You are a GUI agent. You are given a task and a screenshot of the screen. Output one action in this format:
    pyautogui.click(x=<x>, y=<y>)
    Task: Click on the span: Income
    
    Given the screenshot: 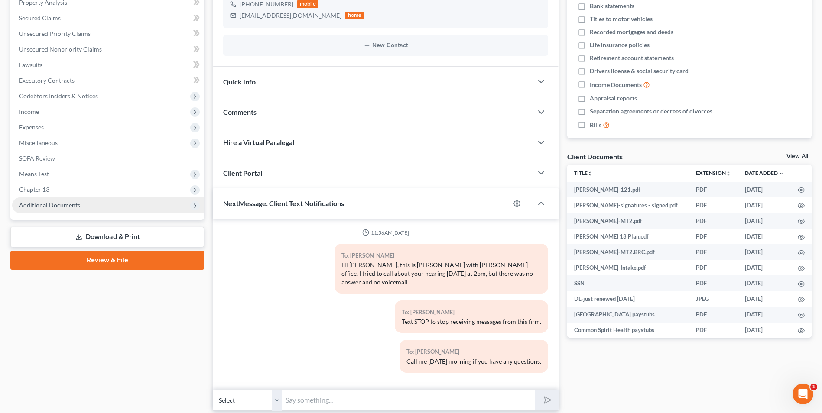 What is the action you would take?
    pyautogui.click(x=29, y=111)
    